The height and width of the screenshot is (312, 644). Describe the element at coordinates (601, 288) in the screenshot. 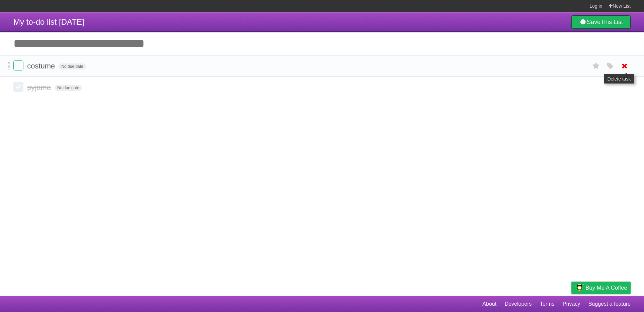

I see `a: Buy me a coffee` at that location.